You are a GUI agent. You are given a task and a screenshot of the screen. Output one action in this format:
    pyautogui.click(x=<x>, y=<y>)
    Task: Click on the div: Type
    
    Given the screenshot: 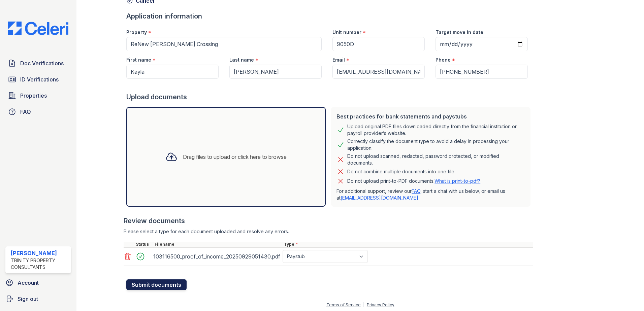 What is the action you would take?
    pyautogui.click(x=408, y=244)
    